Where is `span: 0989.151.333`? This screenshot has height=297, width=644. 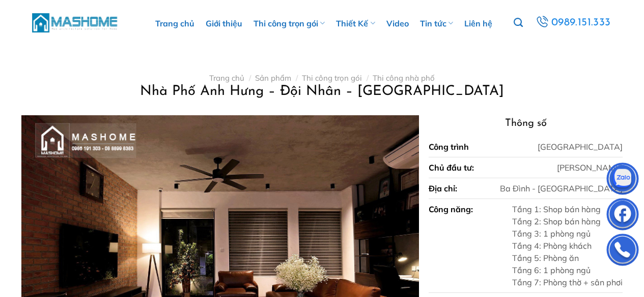 span: 0989.151.333 is located at coordinates (581, 23).